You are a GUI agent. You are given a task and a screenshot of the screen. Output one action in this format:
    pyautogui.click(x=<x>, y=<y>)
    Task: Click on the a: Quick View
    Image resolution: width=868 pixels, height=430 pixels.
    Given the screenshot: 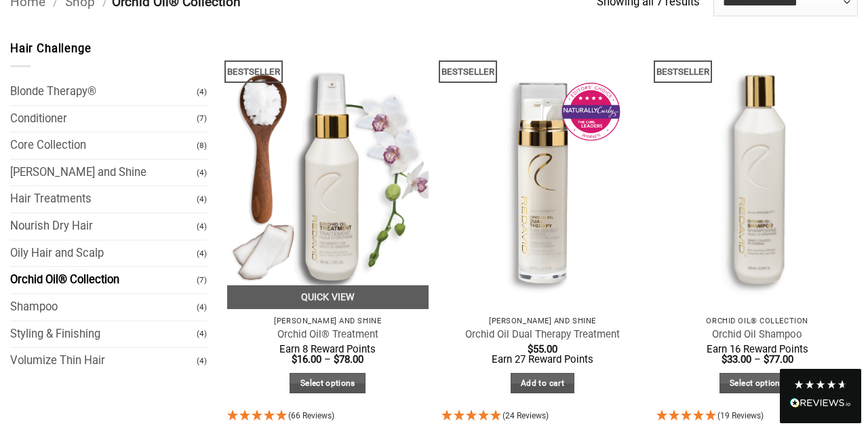 What is the action you would take?
    pyautogui.click(x=328, y=297)
    